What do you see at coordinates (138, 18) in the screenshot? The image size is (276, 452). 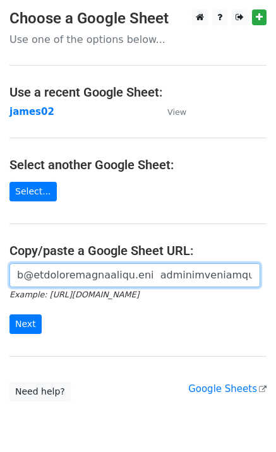 I see `h3: Choose a Google Sheet` at bounding box center [138, 18].